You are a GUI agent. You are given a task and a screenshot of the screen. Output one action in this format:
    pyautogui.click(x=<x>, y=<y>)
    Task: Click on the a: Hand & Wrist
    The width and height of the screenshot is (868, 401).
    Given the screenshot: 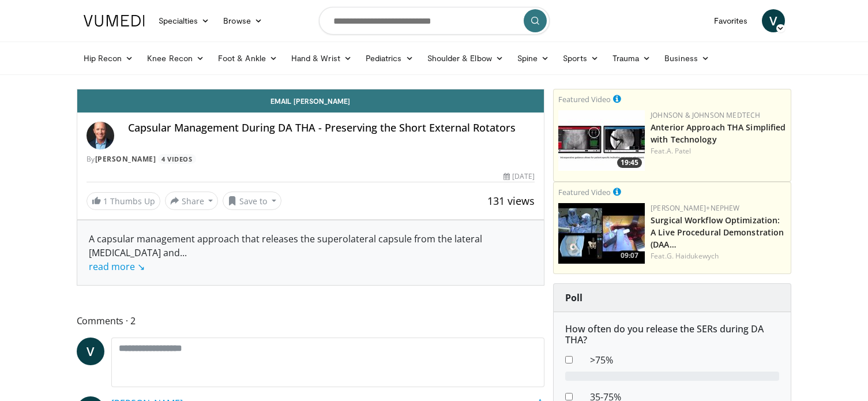 What is the action you would take?
    pyautogui.click(x=321, y=59)
    